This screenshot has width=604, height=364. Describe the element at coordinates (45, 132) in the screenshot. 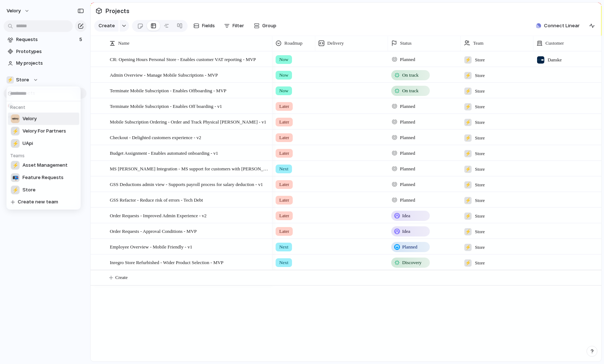

I see `span: Velory For Partners` at that location.